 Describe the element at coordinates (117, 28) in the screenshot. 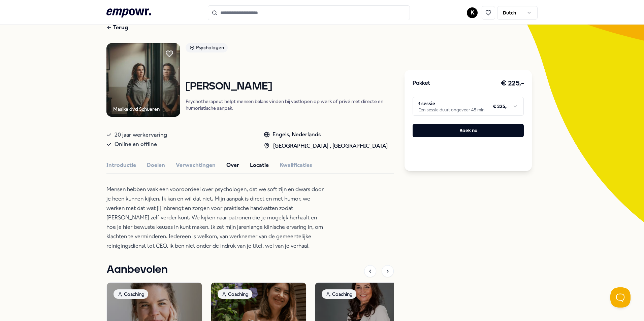

I see `div: Terug` at that location.